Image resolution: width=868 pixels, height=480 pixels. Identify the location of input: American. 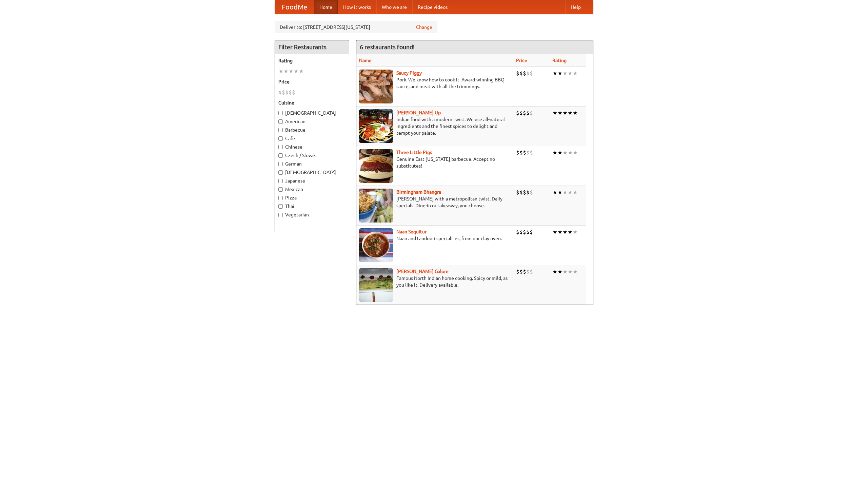
(280, 121).